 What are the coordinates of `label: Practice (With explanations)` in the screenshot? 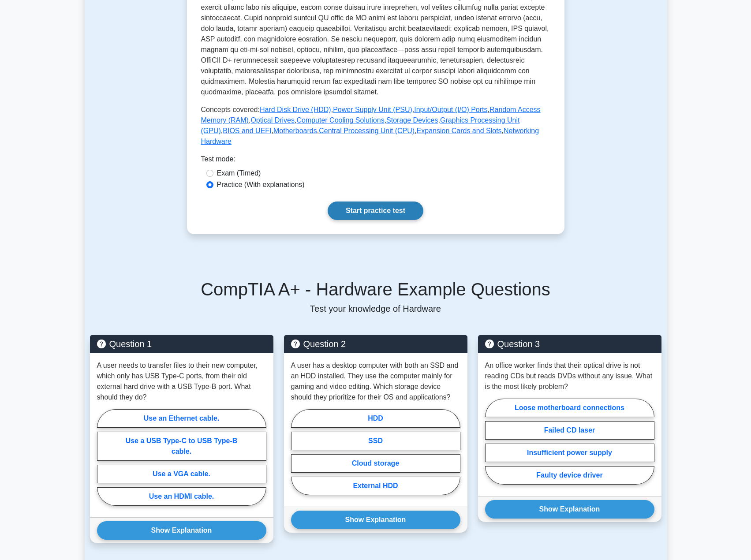 It's located at (261, 185).